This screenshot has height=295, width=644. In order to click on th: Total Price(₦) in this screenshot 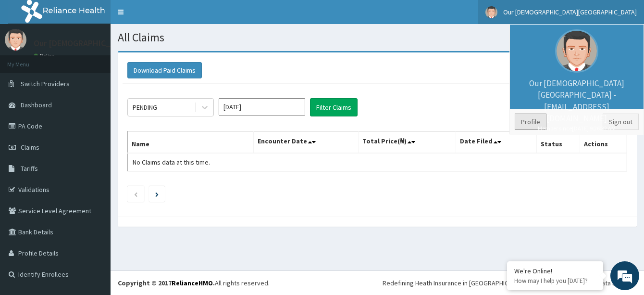, I will do `click(407, 142)`.